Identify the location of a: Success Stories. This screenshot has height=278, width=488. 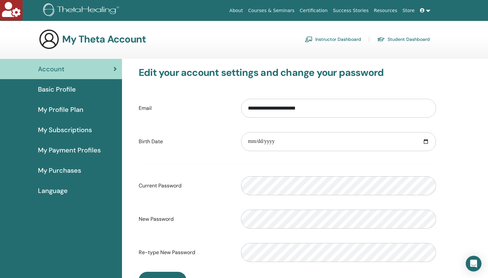
(350, 10).